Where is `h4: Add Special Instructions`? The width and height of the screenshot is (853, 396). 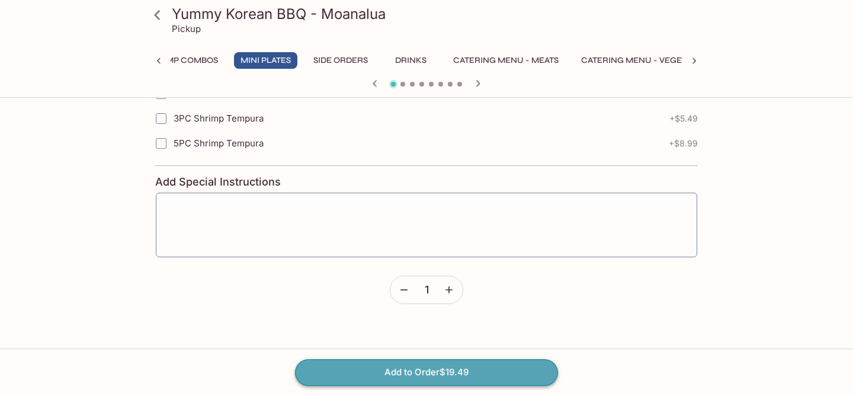 h4: Add Special Instructions is located at coordinates (426, 182).